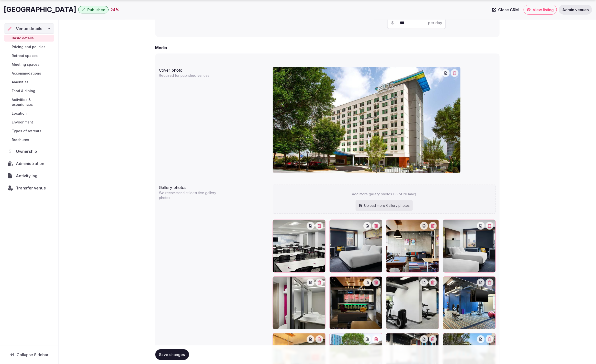  I want to click on div: 643107270.jpg, so click(413, 246).